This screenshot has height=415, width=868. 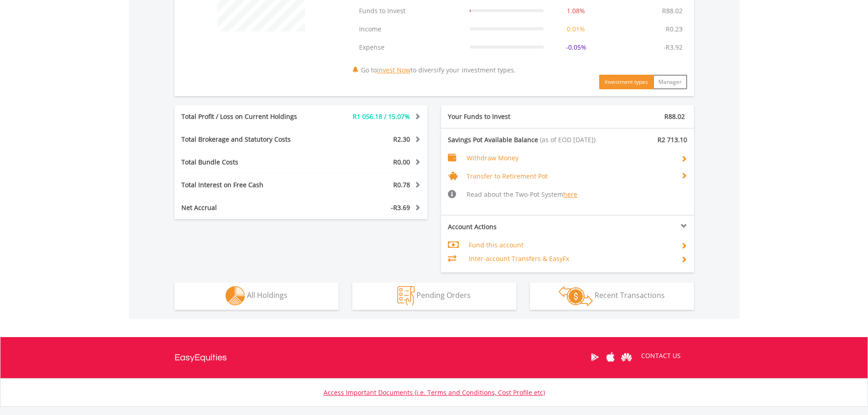 I want to click on td: Income, so click(x=410, y=29).